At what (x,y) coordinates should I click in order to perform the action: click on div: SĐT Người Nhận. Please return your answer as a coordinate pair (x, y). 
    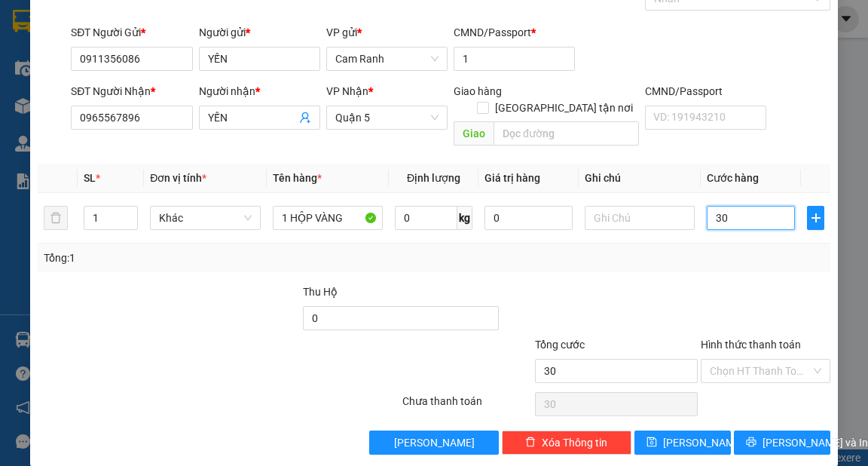
    Looking at the image, I should click on (131, 91).